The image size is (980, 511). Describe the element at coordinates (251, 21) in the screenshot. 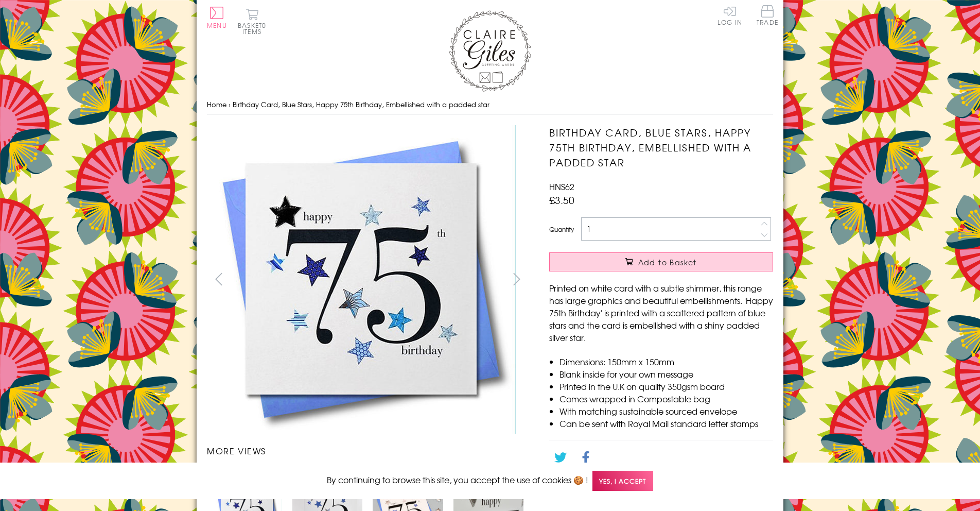

I see `button: Basket0 items` at that location.